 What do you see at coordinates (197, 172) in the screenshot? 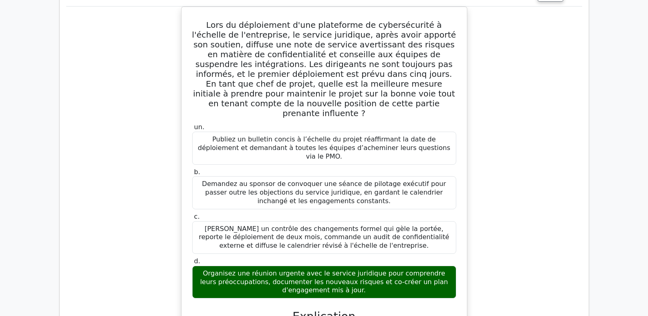
I see `font: b.` at bounding box center [197, 172].